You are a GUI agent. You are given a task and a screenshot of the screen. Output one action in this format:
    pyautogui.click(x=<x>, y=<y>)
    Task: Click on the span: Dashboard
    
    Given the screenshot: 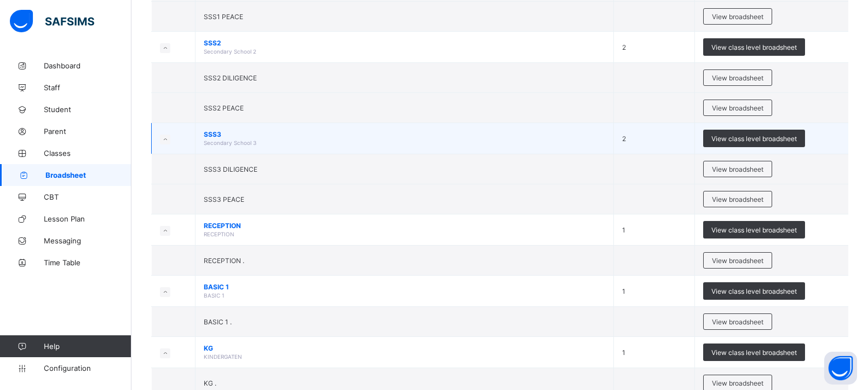 What is the action you would take?
    pyautogui.click(x=88, y=66)
    